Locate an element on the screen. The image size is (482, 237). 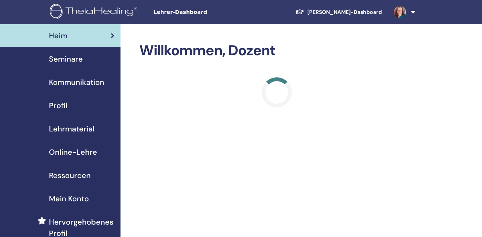
h2: Willkommen, Dozent is located at coordinates (277, 51).